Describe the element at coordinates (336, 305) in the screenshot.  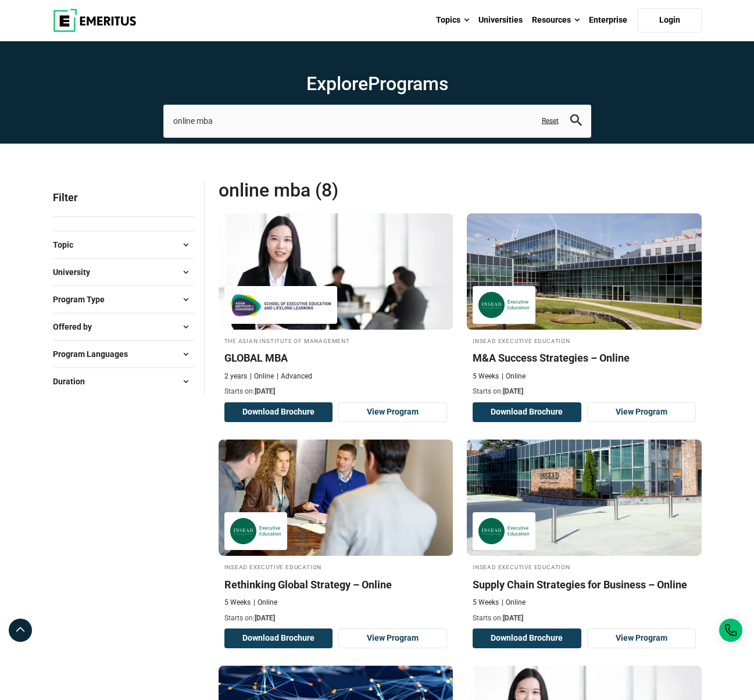
I see `a: Business Analytics Course by The Asian Institute of Management - December 24, 2025 The Asian Inst...` at that location.